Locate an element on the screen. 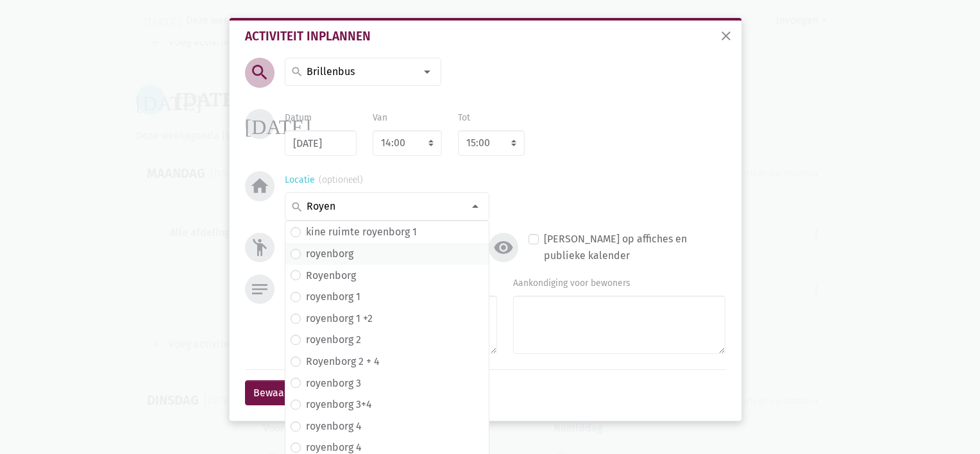 The width and height of the screenshot is (980, 454). input: Kies activiteit is located at coordinates (360, 72).